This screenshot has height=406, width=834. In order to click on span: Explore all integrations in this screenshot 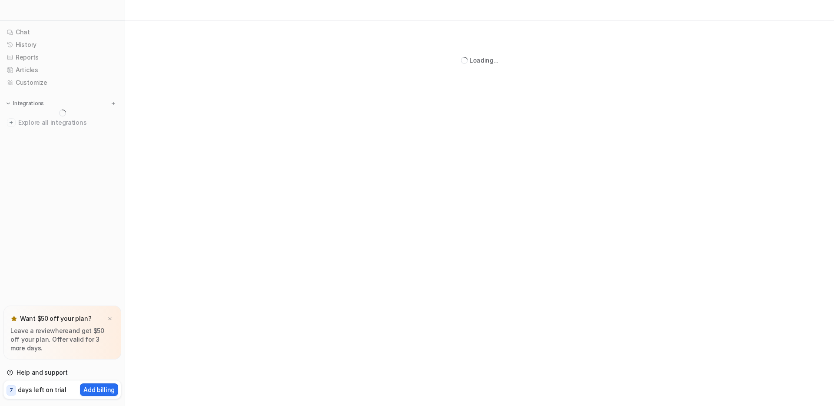, I will do `click(68, 122)`.